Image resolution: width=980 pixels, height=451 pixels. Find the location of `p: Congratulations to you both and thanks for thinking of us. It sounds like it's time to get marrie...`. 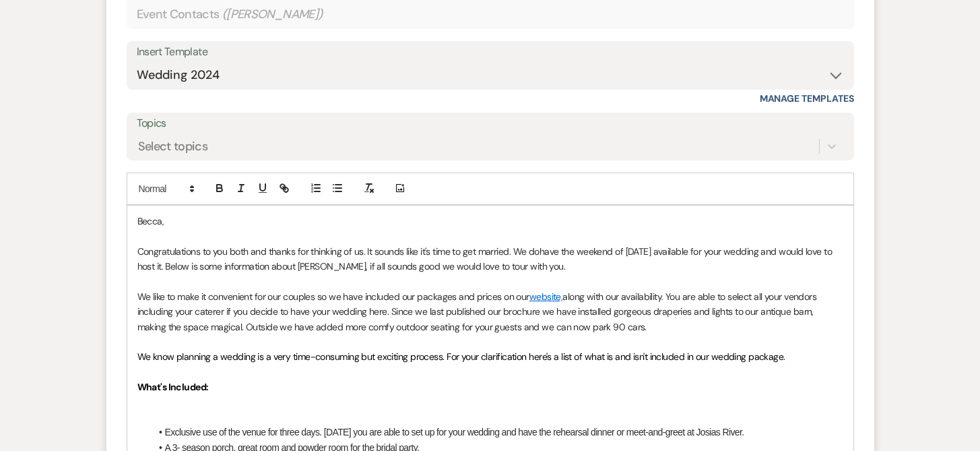

p: Congratulations to you both and thanks for thinking of us. It sounds like it's time to get marrie... is located at coordinates (490, 259).